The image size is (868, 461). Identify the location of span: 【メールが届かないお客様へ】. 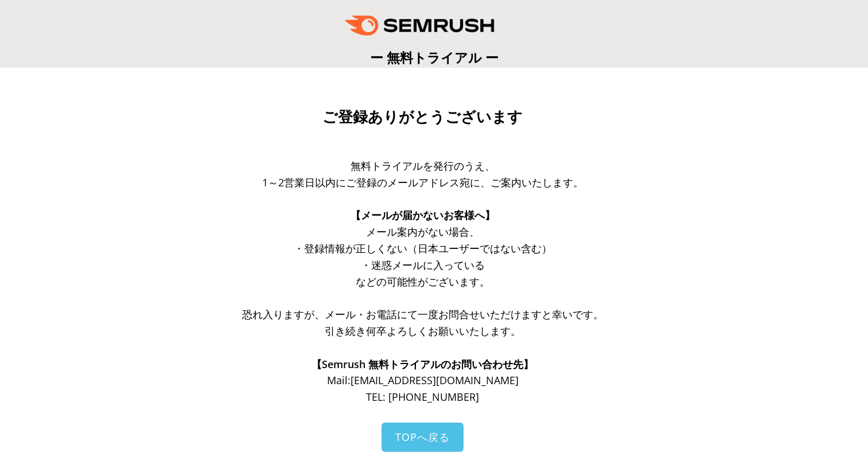
(422, 215).